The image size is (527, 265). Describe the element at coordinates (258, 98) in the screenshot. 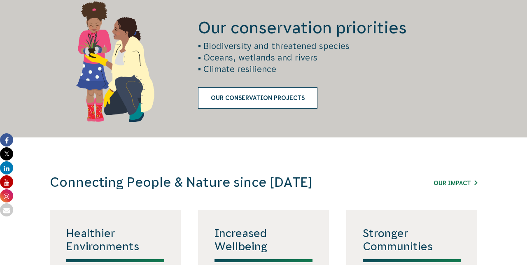

I see `a: Our Conservation Projects` at that location.